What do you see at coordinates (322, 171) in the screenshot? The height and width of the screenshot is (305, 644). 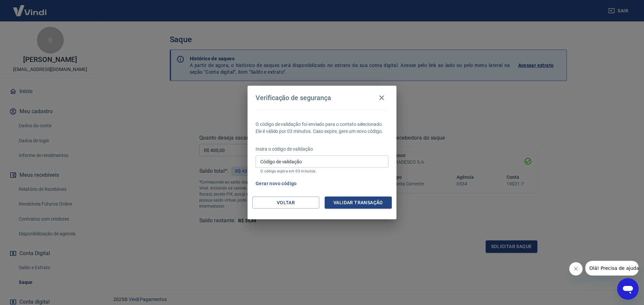 I see `p: O código expira em 03 minutos.` at bounding box center [322, 171].